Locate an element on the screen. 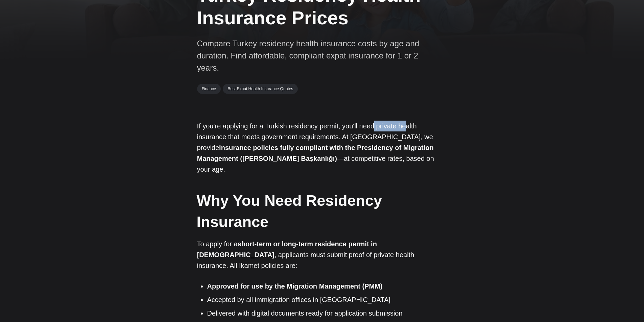  a: Best Expat Health Insurance Quotes is located at coordinates (260, 89).